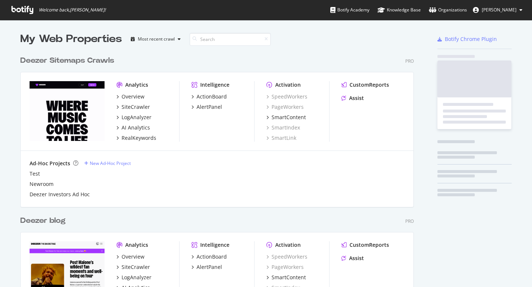  What do you see at coordinates (44, 221) in the screenshot?
I see `a: Deezer blog` at bounding box center [44, 221].